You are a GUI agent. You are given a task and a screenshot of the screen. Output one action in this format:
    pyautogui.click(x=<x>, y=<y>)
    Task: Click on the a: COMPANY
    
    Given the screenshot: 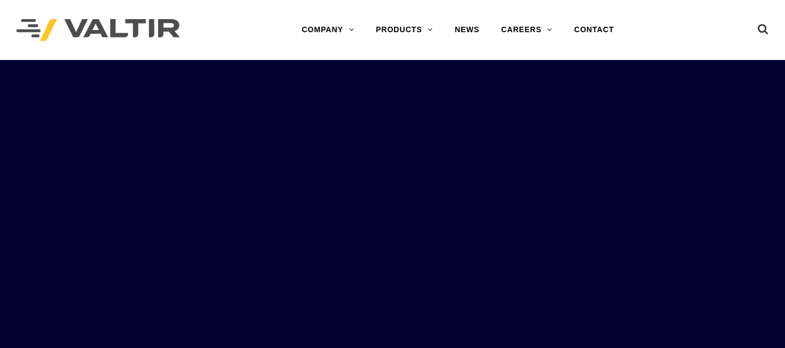 What is the action you would take?
    pyautogui.click(x=327, y=30)
    